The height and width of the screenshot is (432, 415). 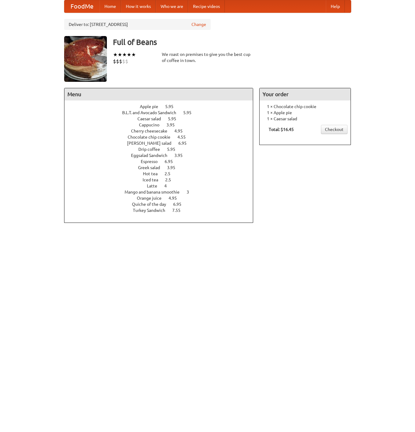 What do you see at coordinates (232, 42) in the screenshot?
I see `h3: Full of Beans` at bounding box center [232, 42].